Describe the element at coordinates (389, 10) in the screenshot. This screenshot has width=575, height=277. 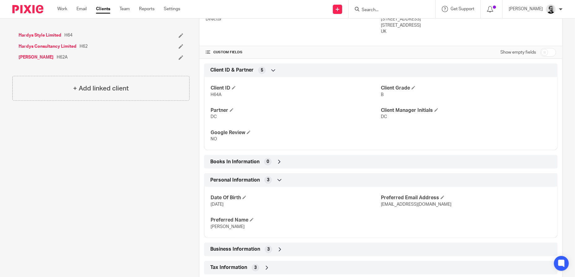
I see `input: Search` at that location.